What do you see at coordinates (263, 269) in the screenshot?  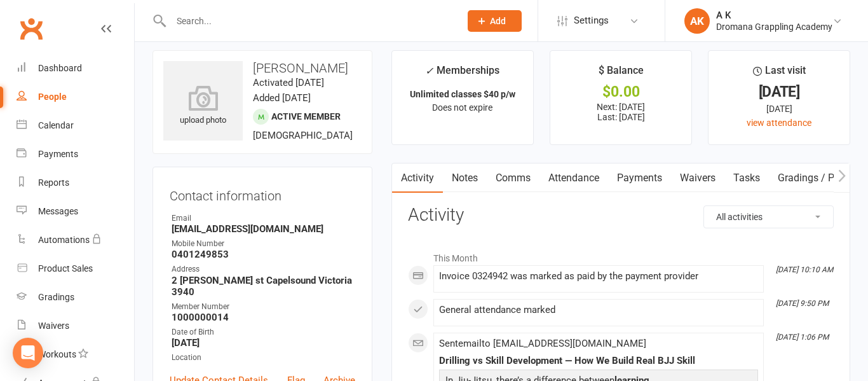 I see `div: Address` at bounding box center [263, 269].